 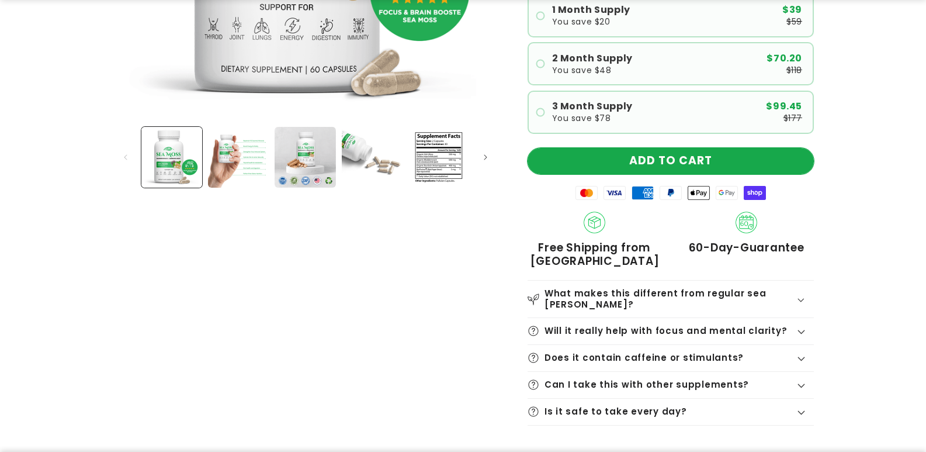 What do you see at coordinates (671, 161) in the screenshot?
I see `button: ADD TO CART` at bounding box center [671, 161].